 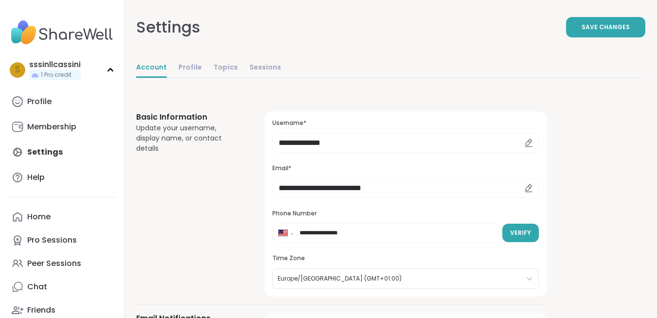 I want to click on div: sssinllcassini, so click(x=55, y=65).